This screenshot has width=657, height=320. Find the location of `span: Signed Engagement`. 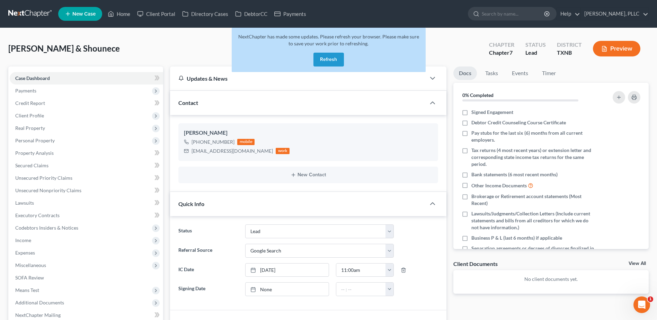

span: Signed Engagement is located at coordinates (492, 112).